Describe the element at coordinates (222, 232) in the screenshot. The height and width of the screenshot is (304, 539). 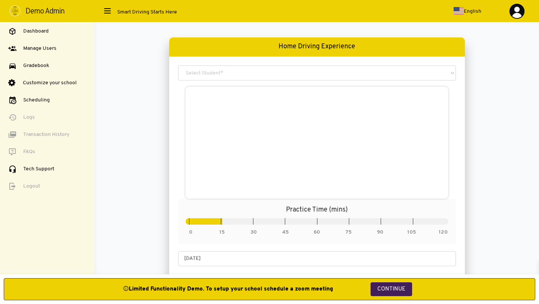
I see `li: 15` at that location.